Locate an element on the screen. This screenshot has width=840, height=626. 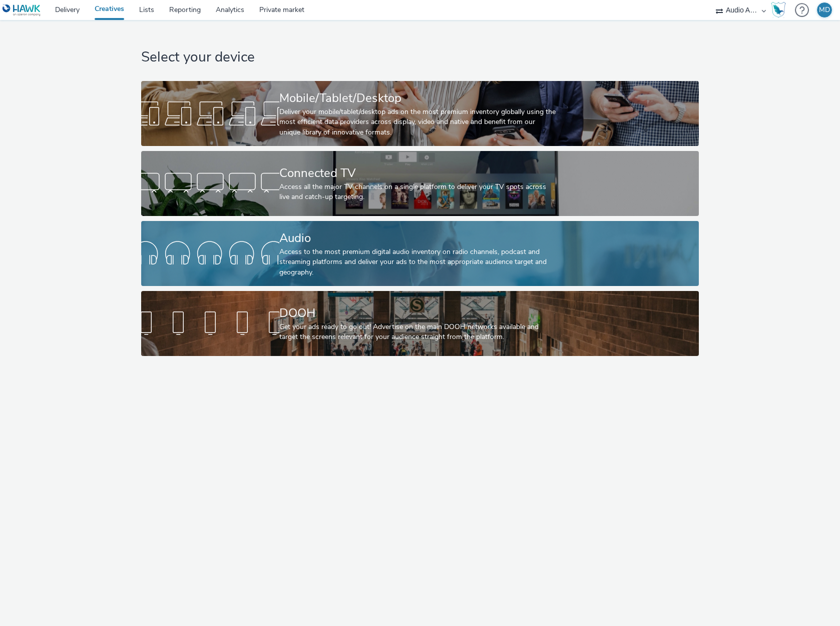
div: Mobile/Tablet/Desktop is located at coordinates (417, 98).